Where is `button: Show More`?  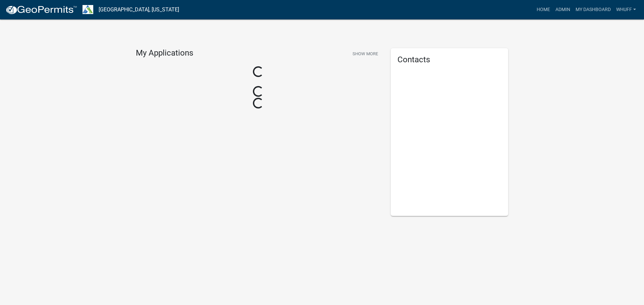 button: Show More is located at coordinates (365, 54).